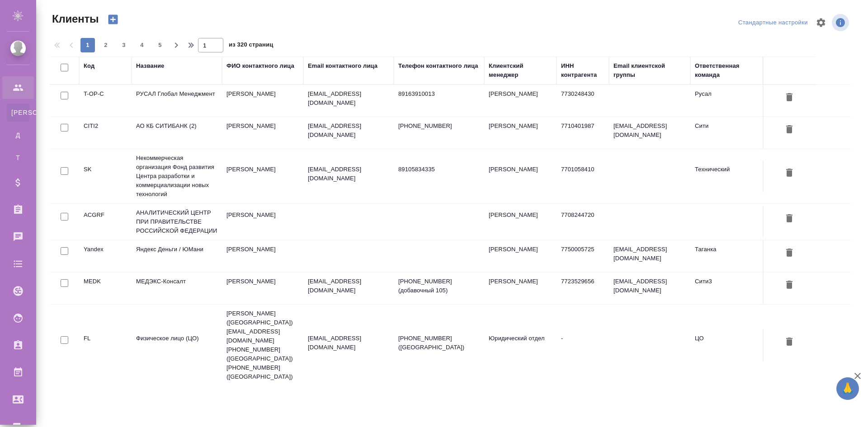 The height and width of the screenshot is (427, 868). I want to click on button: 3, so click(124, 45).